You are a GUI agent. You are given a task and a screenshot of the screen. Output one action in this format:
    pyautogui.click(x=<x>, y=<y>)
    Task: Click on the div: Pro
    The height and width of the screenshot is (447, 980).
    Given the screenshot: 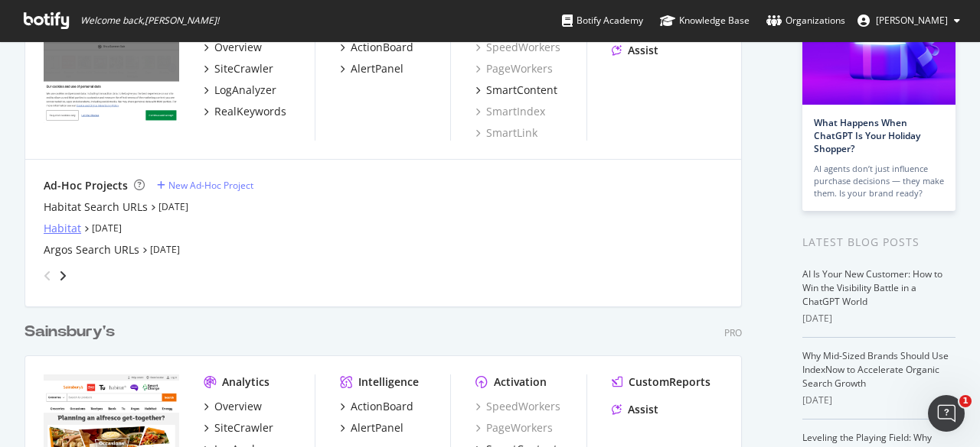 What is the action you would take?
    pyautogui.click(x=733, y=332)
    